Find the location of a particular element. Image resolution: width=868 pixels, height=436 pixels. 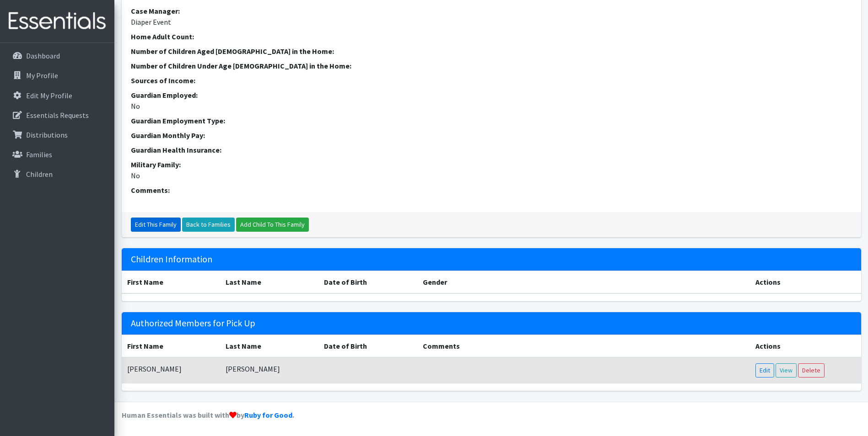

a: Families is located at coordinates (57, 155).